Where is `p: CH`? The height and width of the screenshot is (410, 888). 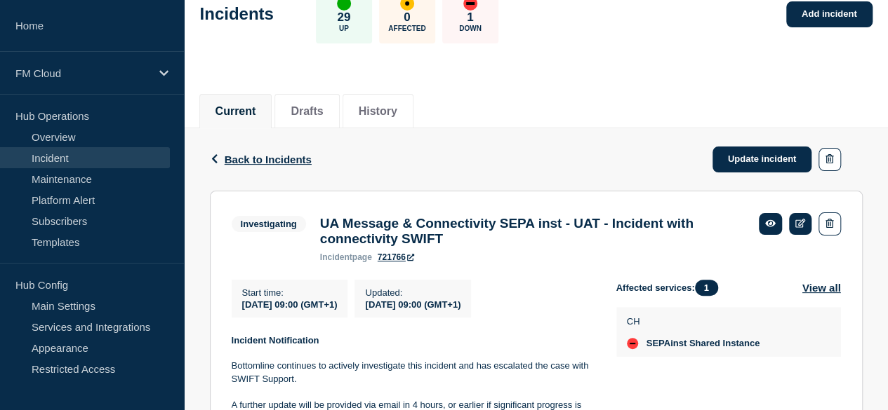 p: CH is located at coordinates (693, 321).